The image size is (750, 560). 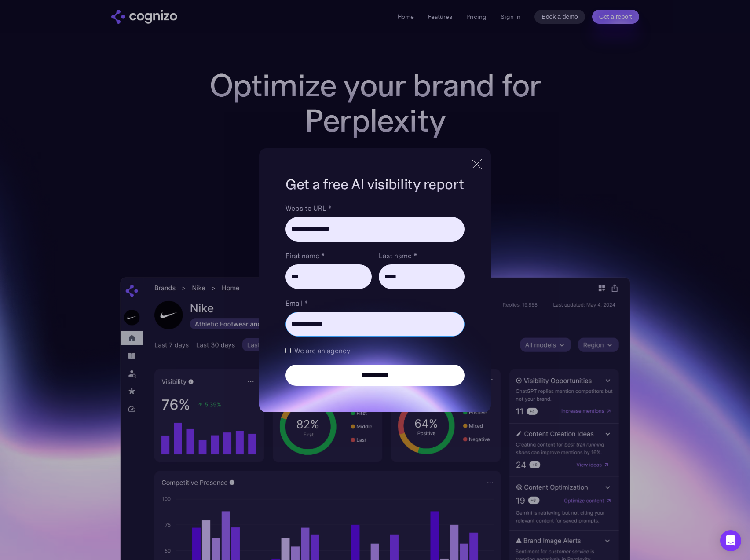 What do you see at coordinates (375, 208) in the screenshot?
I see `label: Website URL *` at bounding box center [375, 208].